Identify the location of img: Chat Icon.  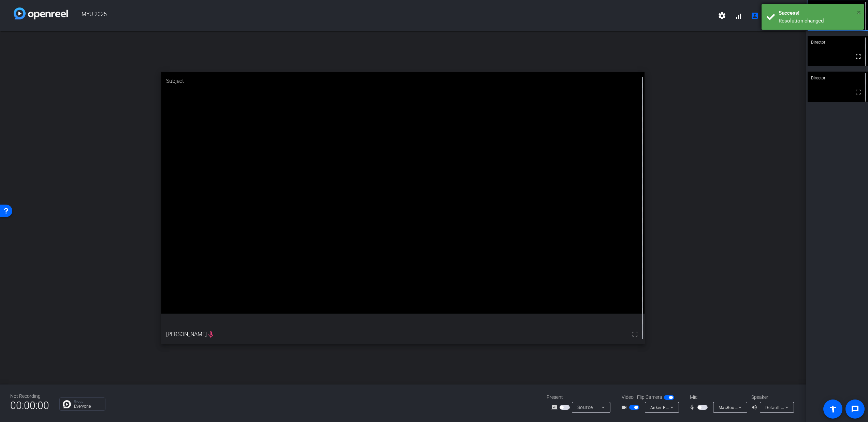
(67, 404).